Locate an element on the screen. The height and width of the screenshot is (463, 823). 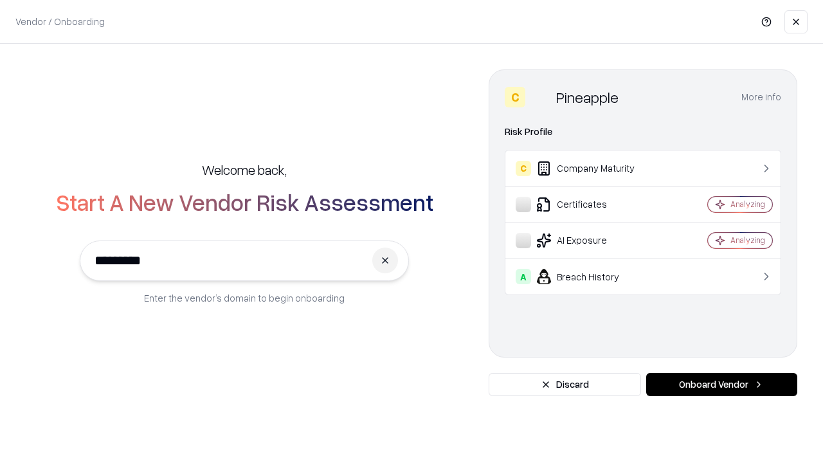
div: Company Maturity is located at coordinates (592, 168).